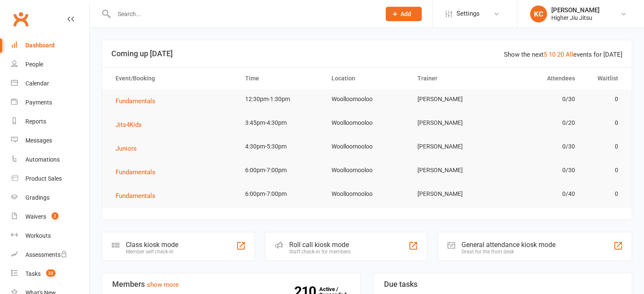 This screenshot has height=294, width=644. What do you see at coordinates (51, 273) in the screenshot?
I see `span: 22` at bounding box center [51, 273].